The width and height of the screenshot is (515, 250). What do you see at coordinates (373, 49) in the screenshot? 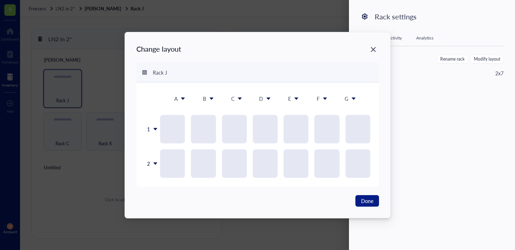
I see `span: Close` at bounding box center [373, 49].